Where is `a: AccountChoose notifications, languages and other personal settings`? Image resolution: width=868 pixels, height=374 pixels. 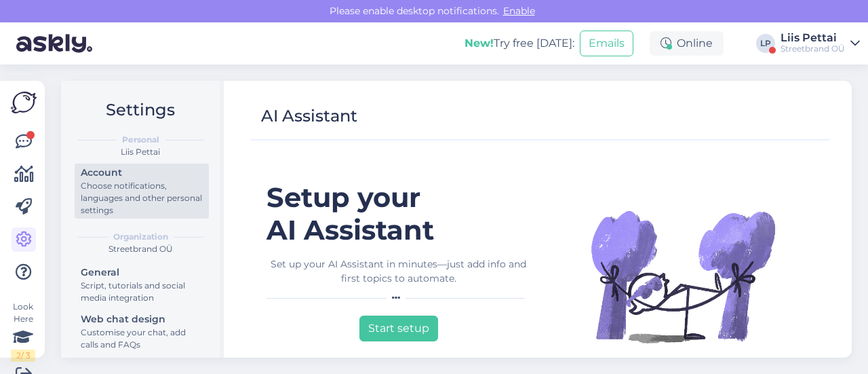
a: AccountChoose notifications, languages and other personal settings is located at coordinates (142, 190).